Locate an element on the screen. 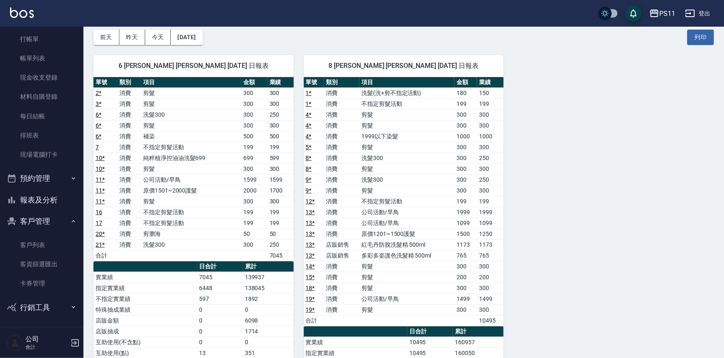  td: 139937 is located at coordinates (268, 277).